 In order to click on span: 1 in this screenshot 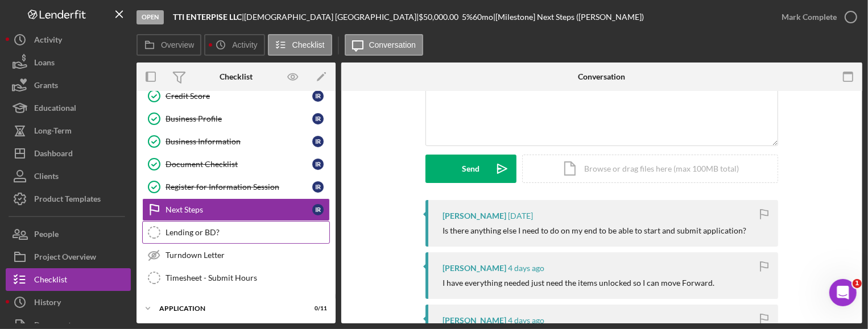, I will do `click(857, 283)`.